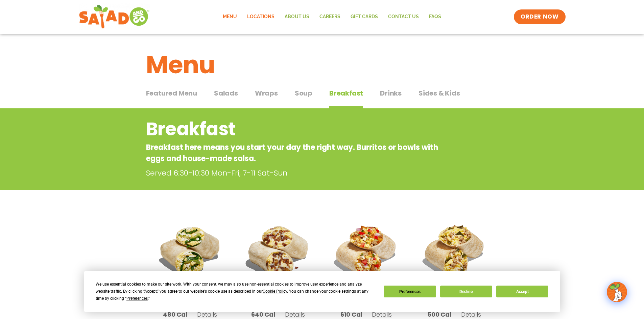 The width and height of the screenshot is (644, 319). What do you see at coordinates (351, 314) in the screenshot?
I see `span: 610 Cal` at bounding box center [351, 314].